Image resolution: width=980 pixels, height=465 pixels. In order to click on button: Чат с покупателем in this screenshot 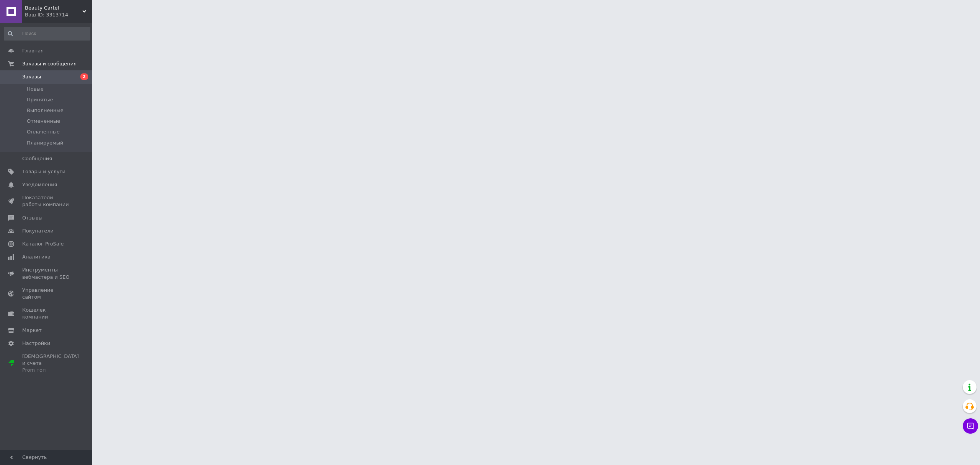, I will do `click(970, 427)`.